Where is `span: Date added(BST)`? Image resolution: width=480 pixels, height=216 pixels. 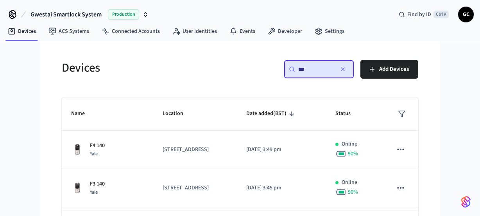 span: Date added(BST) is located at coordinates (272, 113).